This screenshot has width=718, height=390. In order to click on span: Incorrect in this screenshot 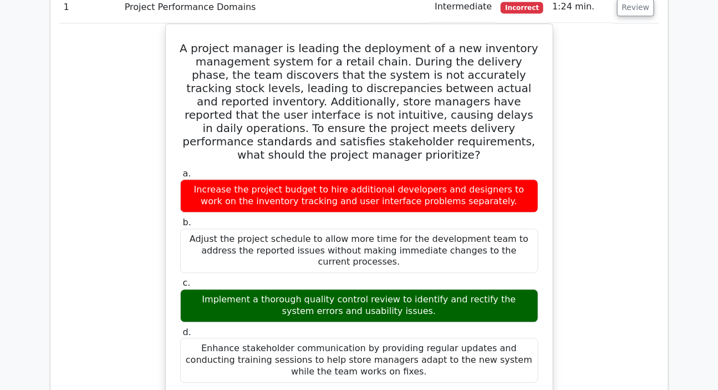, I will do `click(522, 7)`.